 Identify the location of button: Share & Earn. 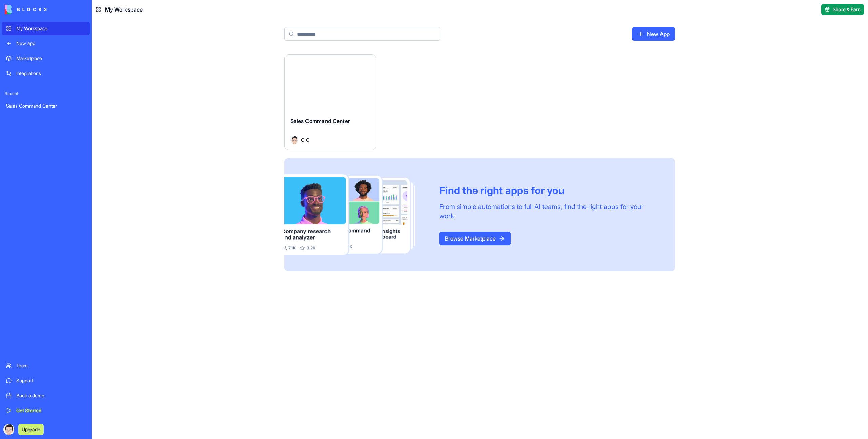
(842, 10).